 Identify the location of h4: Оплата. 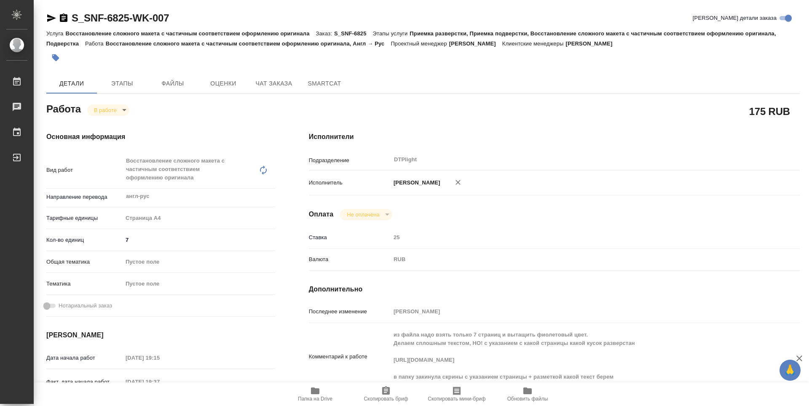
(321, 214).